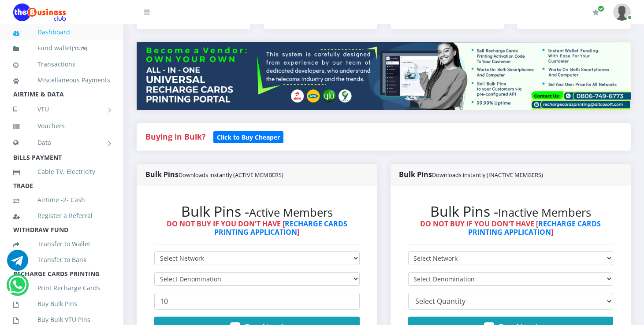 This screenshot has height=325, width=644. I want to click on i: Renew/Upgrade Subscription, so click(595, 13).